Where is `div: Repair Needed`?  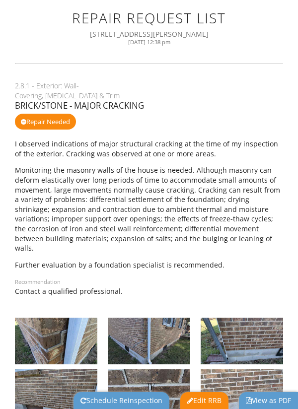
div: Repair Needed is located at coordinates (45, 121).